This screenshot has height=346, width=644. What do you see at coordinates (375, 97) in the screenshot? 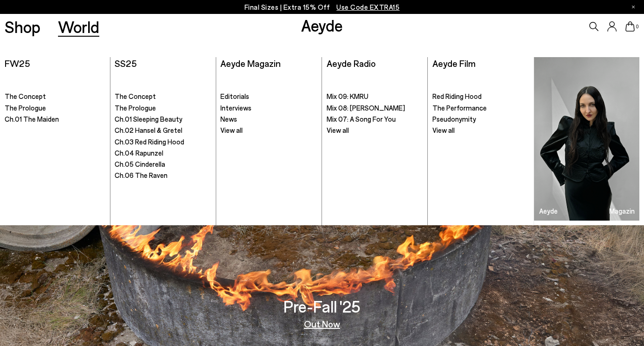
I see `a: Mix 09: KMRU` at bounding box center [375, 97].